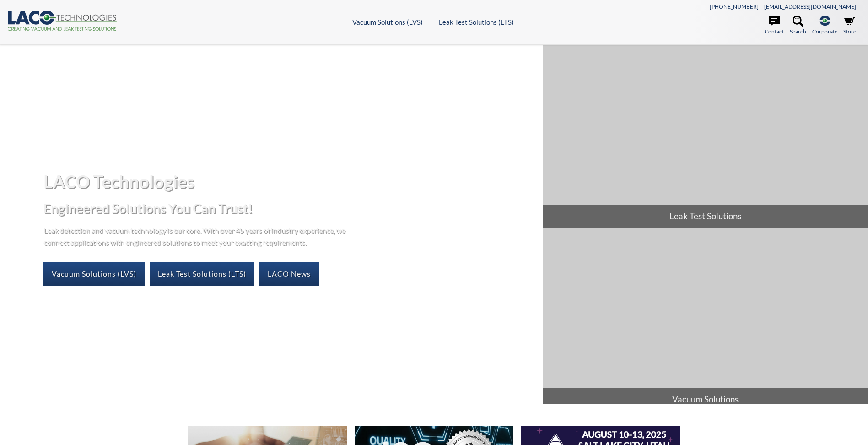 The width and height of the screenshot is (868, 445). I want to click on h2: Engineered Solutions You Can Trust!, so click(289, 208).